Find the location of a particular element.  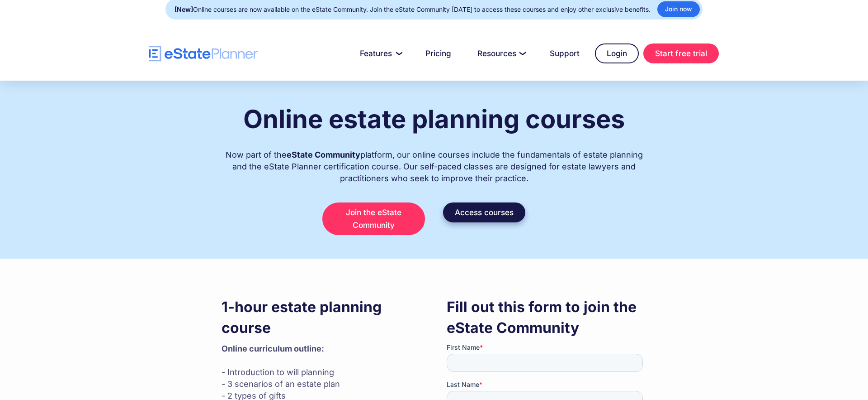

h3: 1-hour estate planning course is located at coordinates (321, 318).